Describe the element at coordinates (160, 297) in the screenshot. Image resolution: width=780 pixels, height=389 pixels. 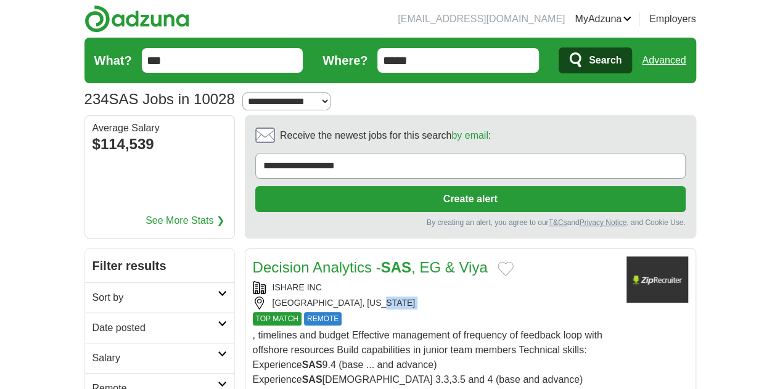
I see `a: Sort by` at that location.